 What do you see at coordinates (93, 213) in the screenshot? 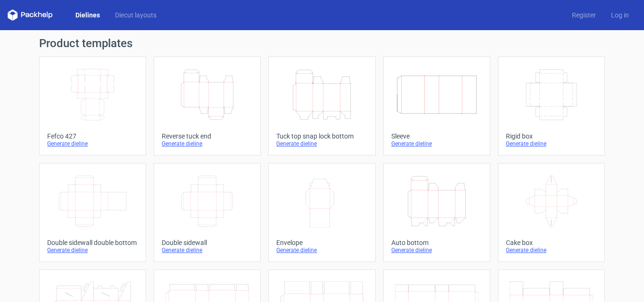
I see `a: Double sidewall double bottomGenerate dieline` at bounding box center [93, 213].